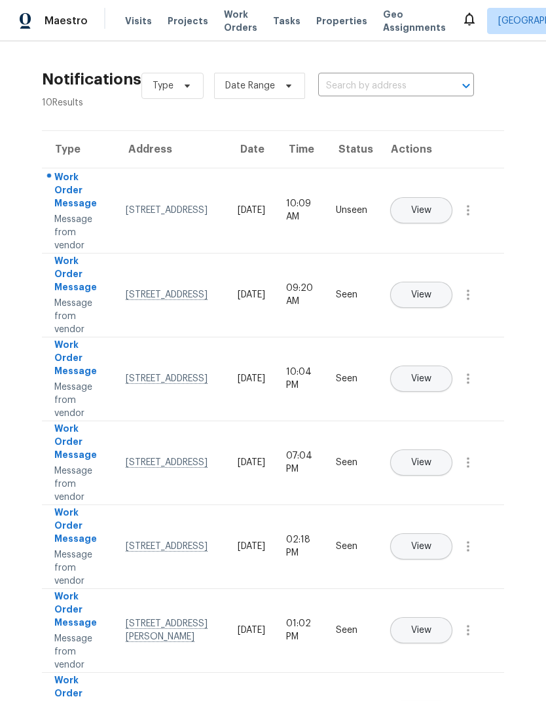  Describe the element at coordinates (250, 86) in the screenshot. I see `span: Date Range` at that location.